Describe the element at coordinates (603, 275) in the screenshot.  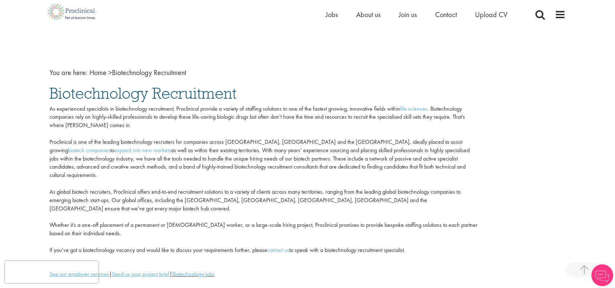
I see `img: Chatbot` at that location.